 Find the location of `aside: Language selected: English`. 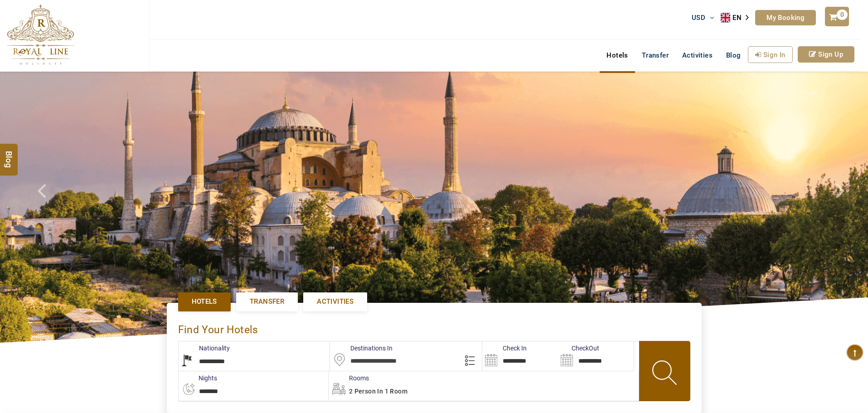

aside: Language selected: English is located at coordinates (738, 17).